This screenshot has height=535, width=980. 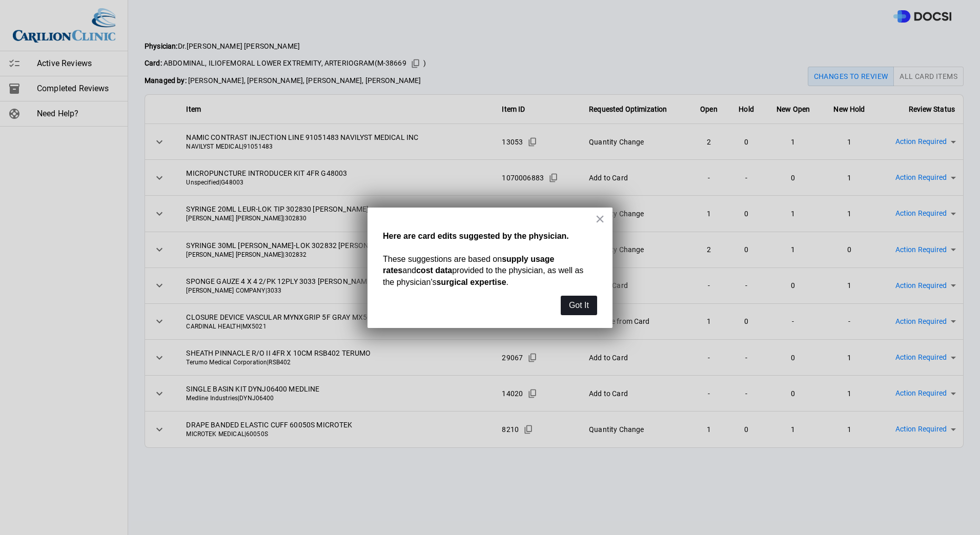 I want to click on span: These suggestions are based on, so click(x=442, y=259).